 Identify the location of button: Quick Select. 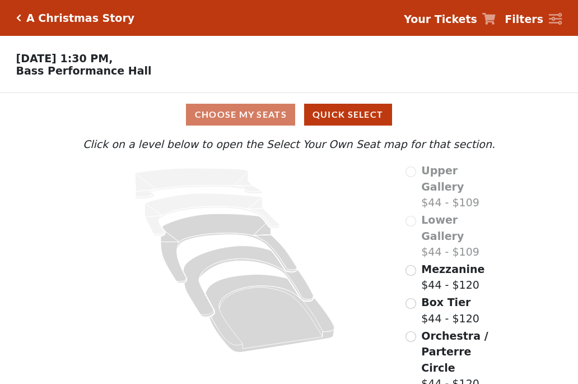
(348, 114).